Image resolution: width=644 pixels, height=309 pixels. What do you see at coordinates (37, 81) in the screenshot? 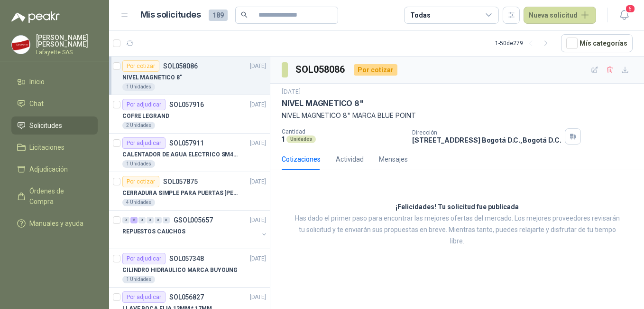
I see `span: Inicio` at bounding box center [37, 81].